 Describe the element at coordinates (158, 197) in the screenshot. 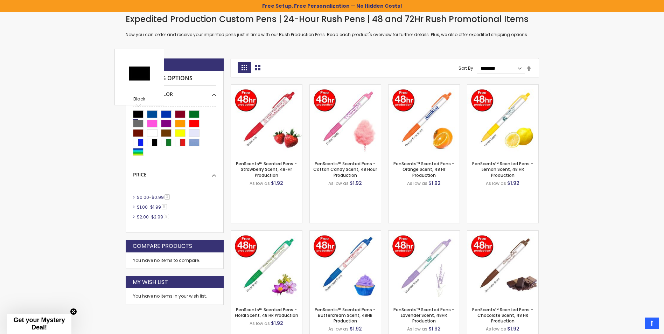

I see `span: $0.99` at that location.